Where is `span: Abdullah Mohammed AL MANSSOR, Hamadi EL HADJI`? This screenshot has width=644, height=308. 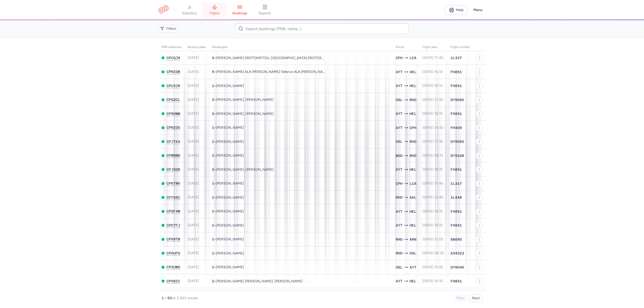 span: Abdullah Mohammed AL MANSSOR, Hamadi EL HADJI is located at coordinates (259, 282).